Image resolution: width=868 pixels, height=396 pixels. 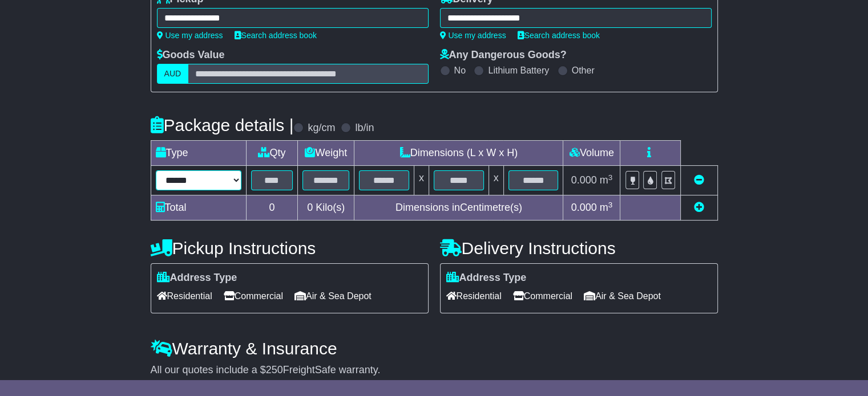 I want to click on td: 0, so click(x=272, y=208).